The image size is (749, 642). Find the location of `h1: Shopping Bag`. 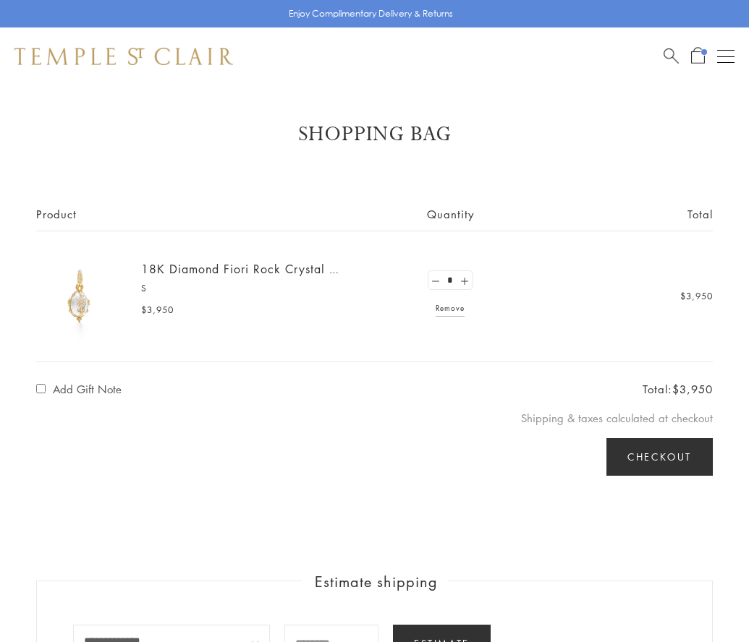

h1: Shopping Bag is located at coordinates (374, 135).